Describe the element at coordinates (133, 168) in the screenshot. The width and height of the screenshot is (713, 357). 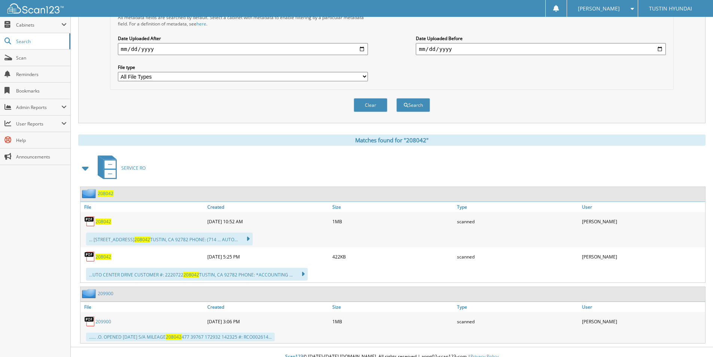
I see `span: SERVICE RO` at that location.